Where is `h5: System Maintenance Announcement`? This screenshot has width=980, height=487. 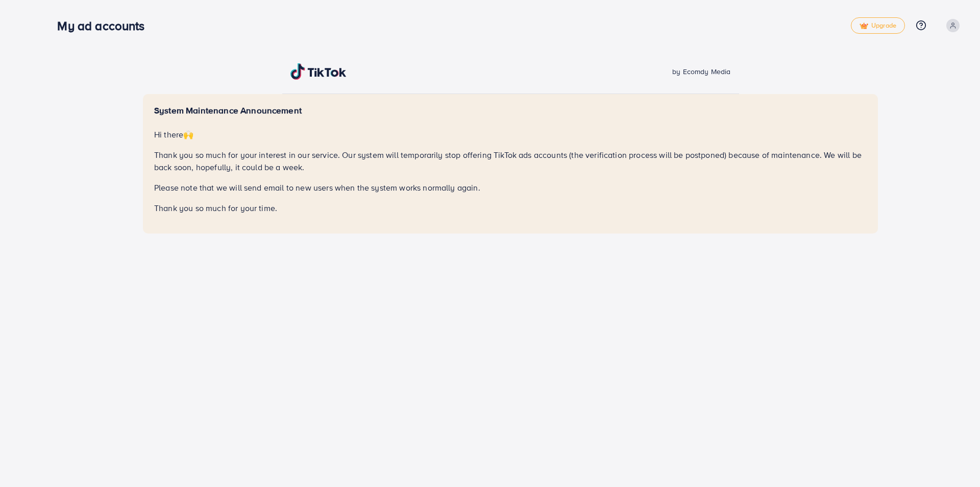
h5: System Maintenance Announcement is located at coordinates (510, 110).